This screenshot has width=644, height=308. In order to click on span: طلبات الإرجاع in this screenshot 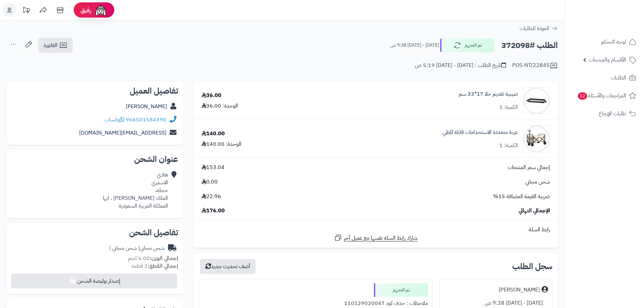, I will do `click(612, 113)`.